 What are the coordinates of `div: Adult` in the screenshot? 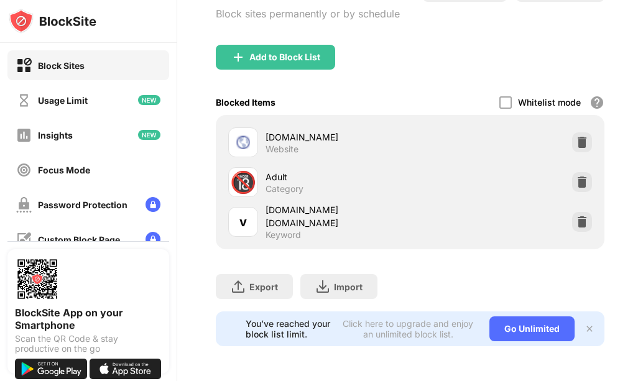 It's located at (338, 177).